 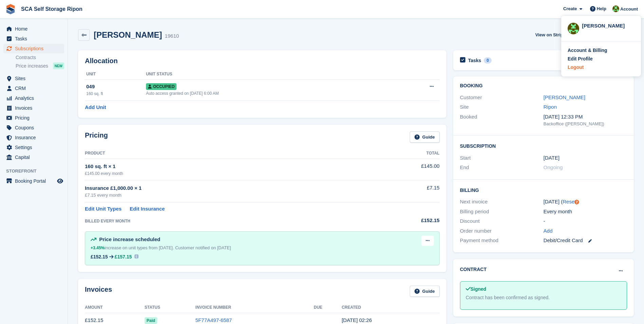 What do you see at coordinates (35, 148) in the screenshot?
I see `span: Settings` at bounding box center [35, 148].